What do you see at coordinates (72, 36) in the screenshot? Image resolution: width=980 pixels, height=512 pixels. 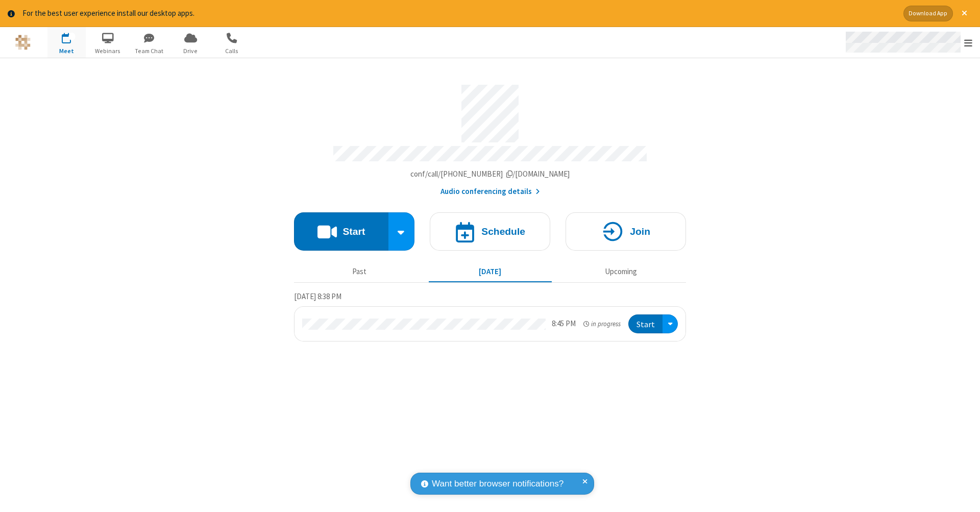 I see `div: 1` at bounding box center [72, 36].